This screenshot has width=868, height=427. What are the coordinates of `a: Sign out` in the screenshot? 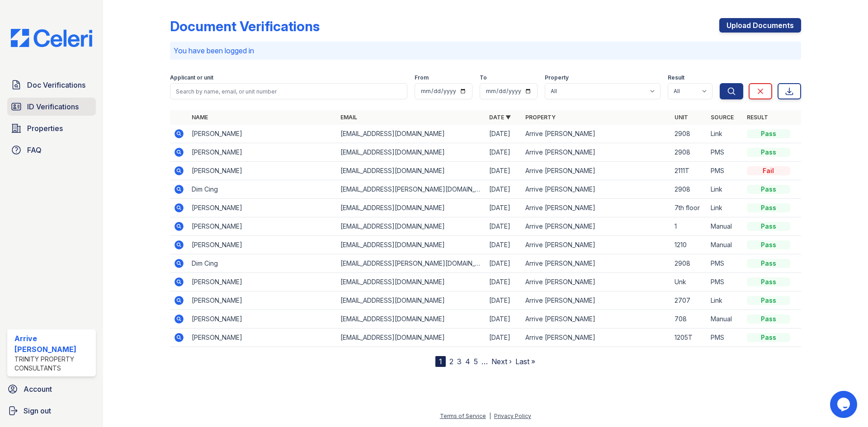 It's located at (52, 411).